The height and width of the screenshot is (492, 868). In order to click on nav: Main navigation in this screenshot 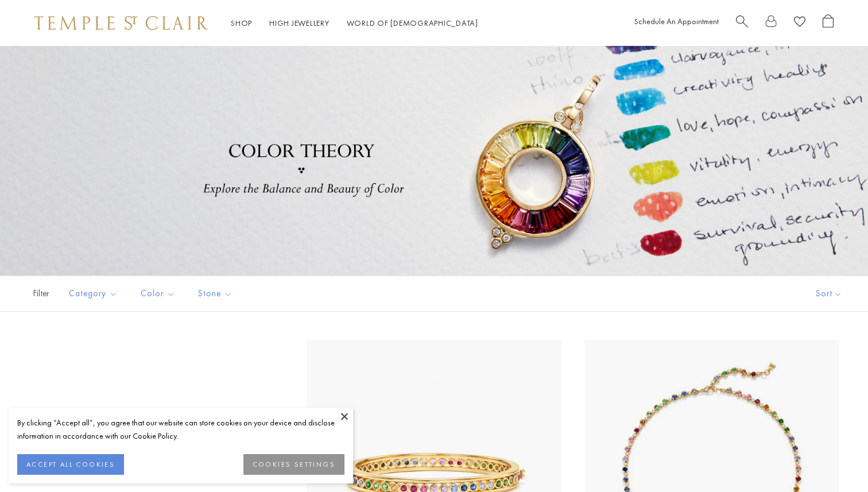, I will do `click(354, 23)`.